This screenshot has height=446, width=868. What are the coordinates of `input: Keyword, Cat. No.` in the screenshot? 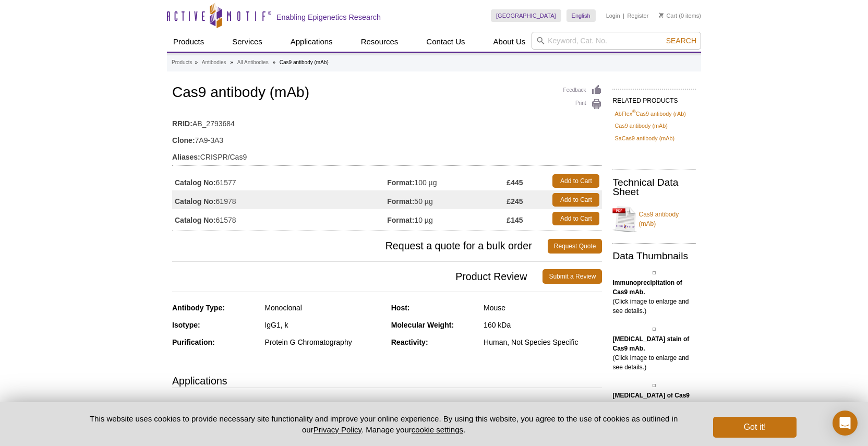 It's located at (616, 40).